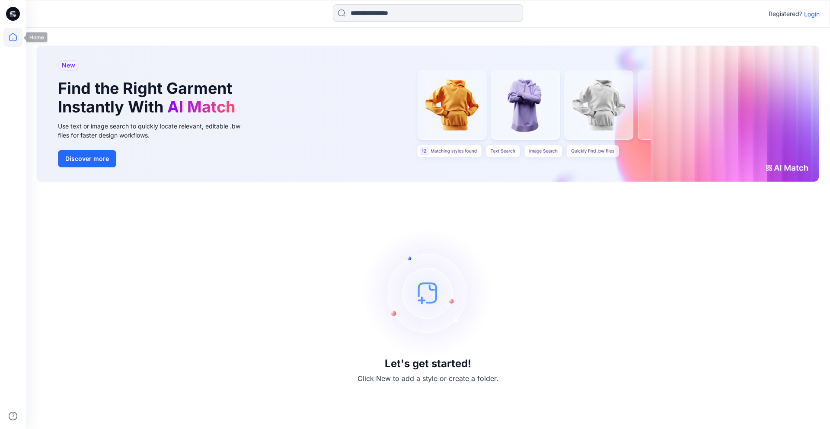  What do you see at coordinates (428, 293) in the screenshot?
I see `img: empty-state-image.svg` at bounding box center [428, 293].